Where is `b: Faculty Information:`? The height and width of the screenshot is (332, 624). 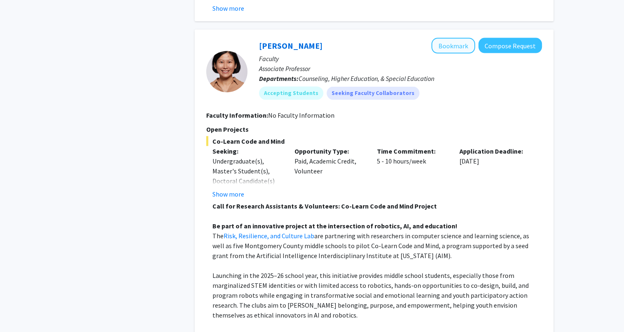 b: Faculty Information: is located at coordinates (237, 115).